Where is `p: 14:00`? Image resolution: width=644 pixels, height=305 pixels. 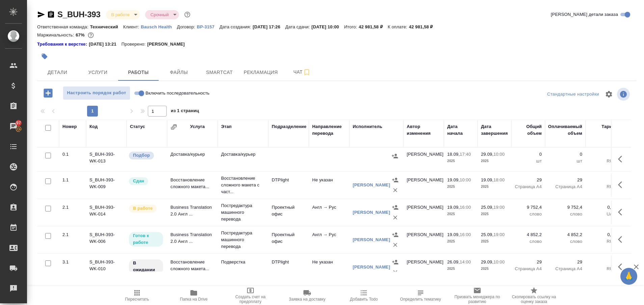 p: 14:00 is located at coordinates (465, 262).